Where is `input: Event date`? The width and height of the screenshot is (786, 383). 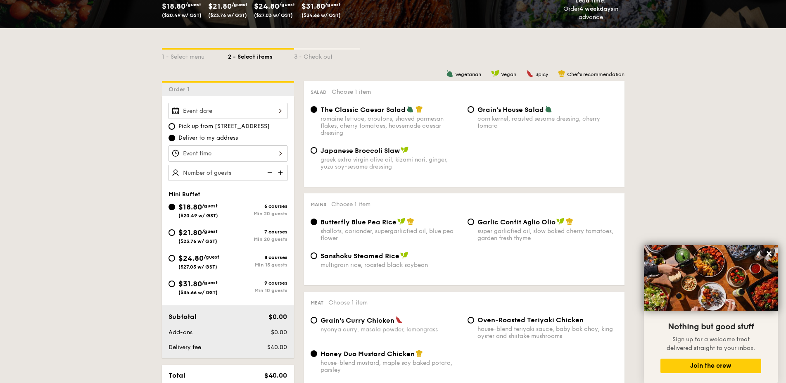 input: Event date is located at coordinates (228, 111).